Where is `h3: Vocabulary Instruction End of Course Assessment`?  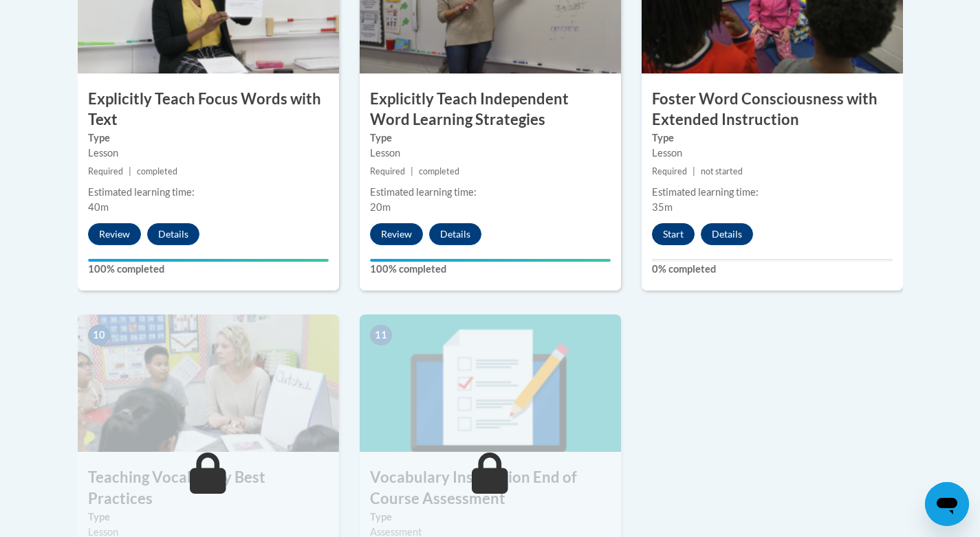 h3: Vocabulary Instruction End of Course Assessment is located at coordinates (490, 489).